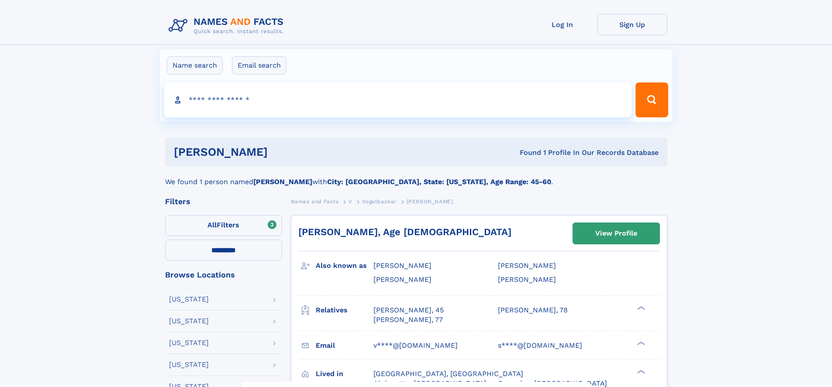 The width and height of the screenshot is (832, 387). I want to click on a: Names and Facts, so click(315, 201).